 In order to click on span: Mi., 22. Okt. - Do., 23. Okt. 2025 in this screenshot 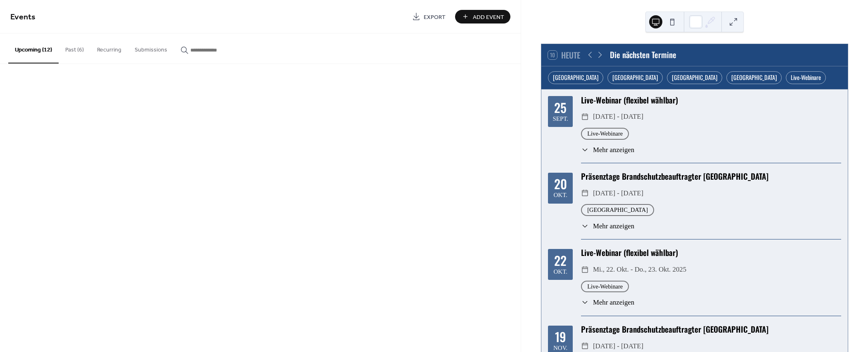, I will do `click(639, 269)`.